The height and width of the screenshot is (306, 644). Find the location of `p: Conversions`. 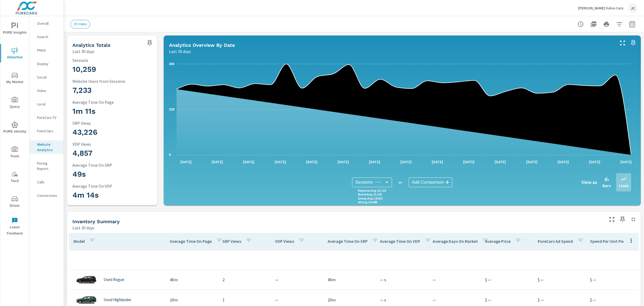

p: Conversions is located at coordinates (48, 196).